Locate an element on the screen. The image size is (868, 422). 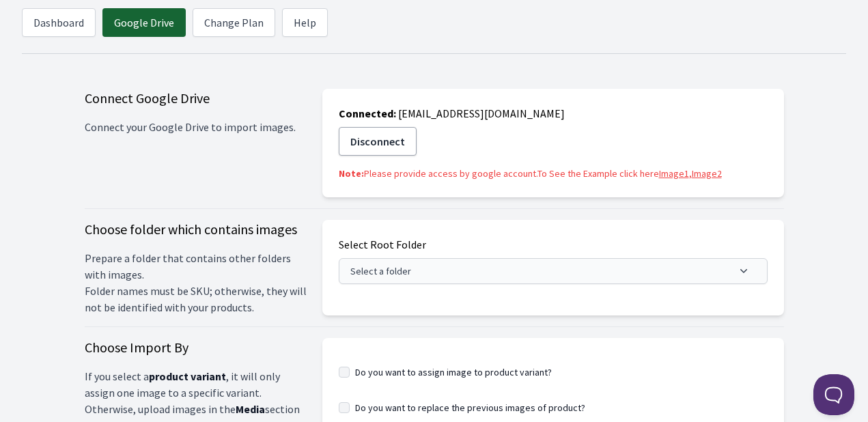
button: Disconnect is located at coordinates (378, 142).